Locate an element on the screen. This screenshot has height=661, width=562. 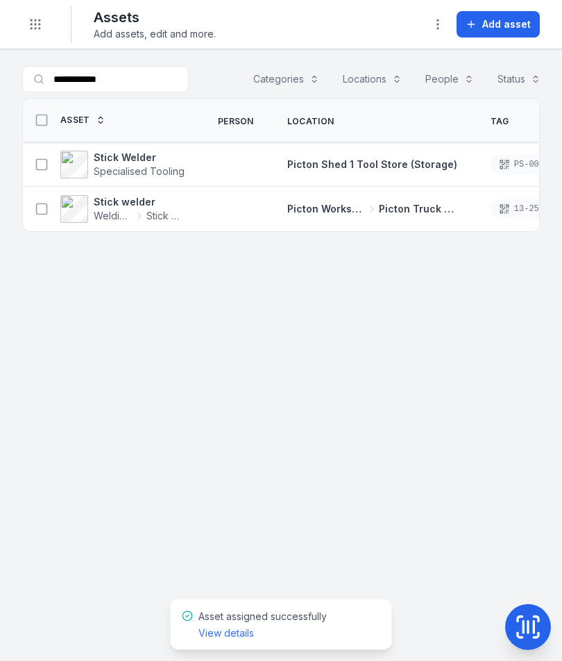
button: Status is located at coordinates (519, 79).